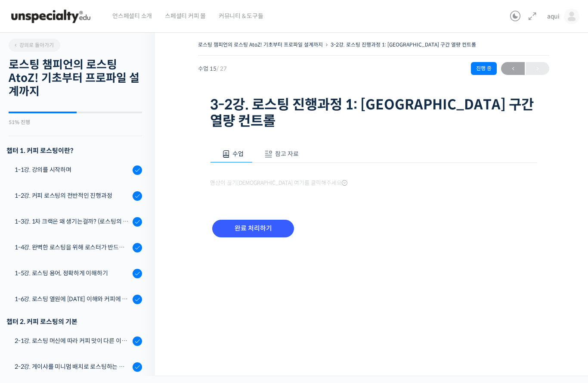  Describe the element at coordinates (261, 44) in the screenshot. I see `a: 로스팅 챔피언의 로스팅 AtoZ! 기초부터 프로파일 설계까지` at that location.